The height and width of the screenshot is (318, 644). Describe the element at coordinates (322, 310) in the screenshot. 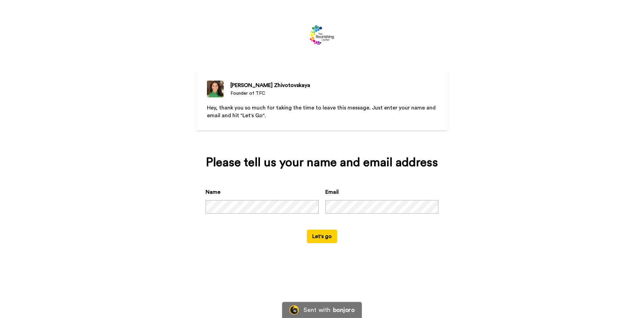

I see `a: Bonjoro LogoSent withbonjoro` at that location.